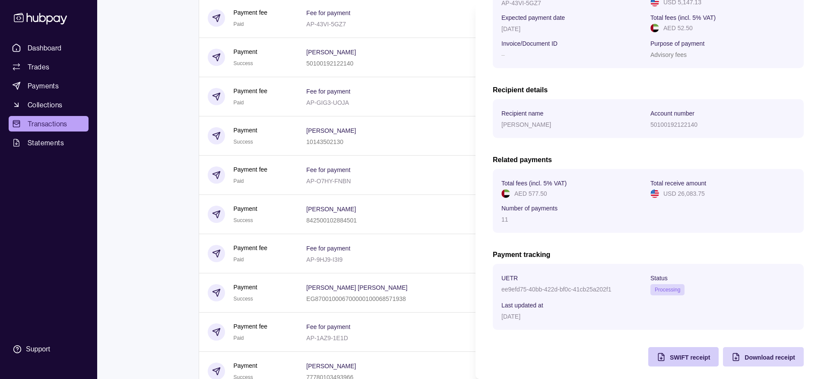  I want to click on p: Expected payment date, so click(533, 18).